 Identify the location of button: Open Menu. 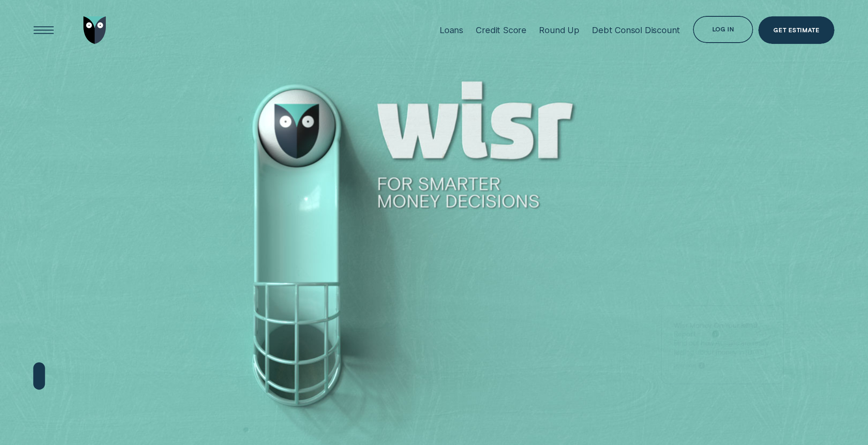
(43, 30).